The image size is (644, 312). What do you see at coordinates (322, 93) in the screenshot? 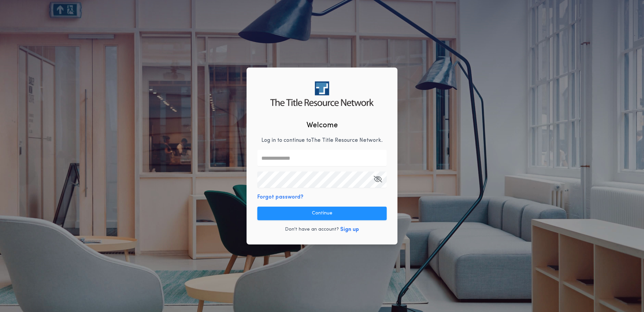
I see `img: logo` at bounding box center [322, 93].